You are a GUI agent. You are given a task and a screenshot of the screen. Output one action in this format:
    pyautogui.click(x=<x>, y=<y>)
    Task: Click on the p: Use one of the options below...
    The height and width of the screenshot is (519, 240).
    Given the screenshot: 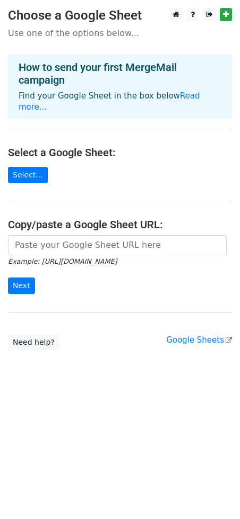 What is the action you would take?
    pyautogui.click(x=120, y=33)
    